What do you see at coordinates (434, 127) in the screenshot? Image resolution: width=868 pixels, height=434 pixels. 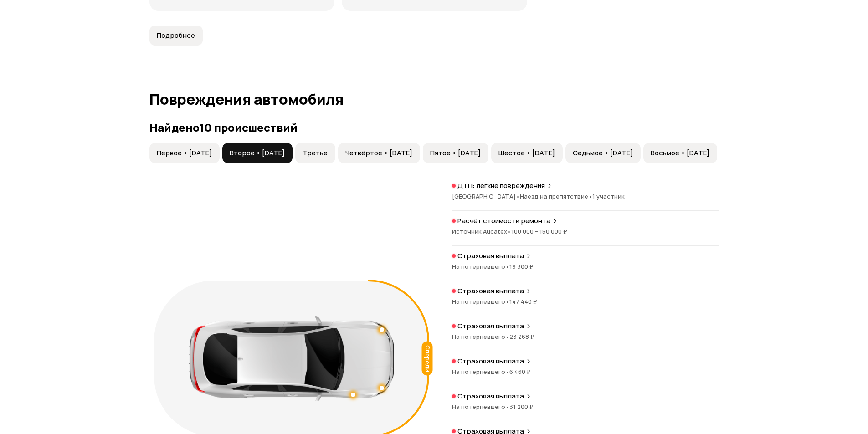 I see `h3: Найдено 10 происшествий` at bounding box center [434, 127].